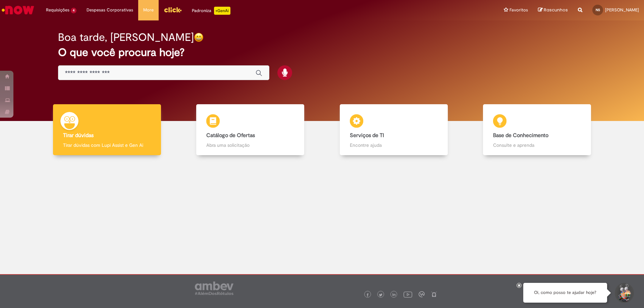 The height and width of the screenshot is (308, 644). What do you see at coordinates (172, 10) in the screenshot?
I see `img: click_logo_yellow_360x200.png` at bounding box center [172, 10].